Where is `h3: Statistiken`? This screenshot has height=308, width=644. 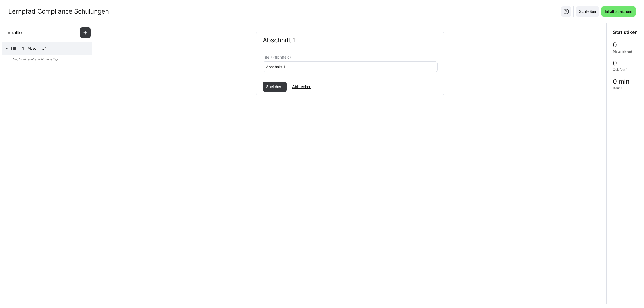 h3: Statistiken is located at coordinates (625, 32).